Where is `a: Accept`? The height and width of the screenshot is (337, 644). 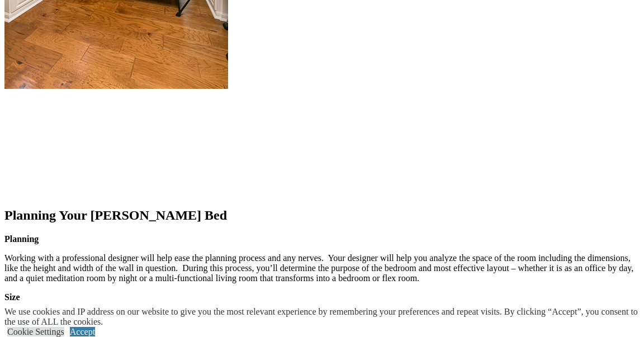
a: Accept is located at coordinates (82, 331).